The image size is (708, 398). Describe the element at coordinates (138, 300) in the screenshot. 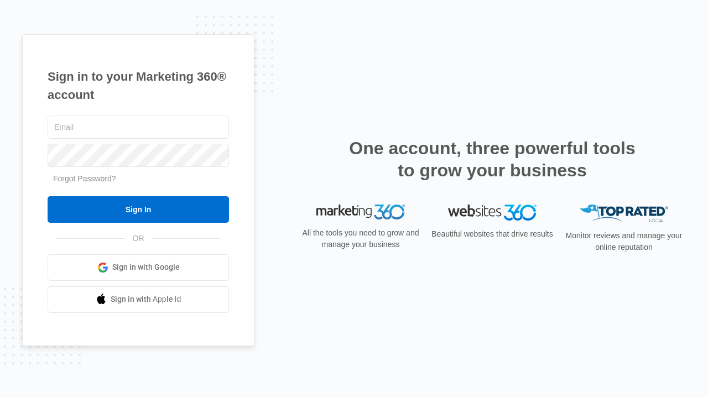

I see `a: Sign in with Apple Id` at that location.